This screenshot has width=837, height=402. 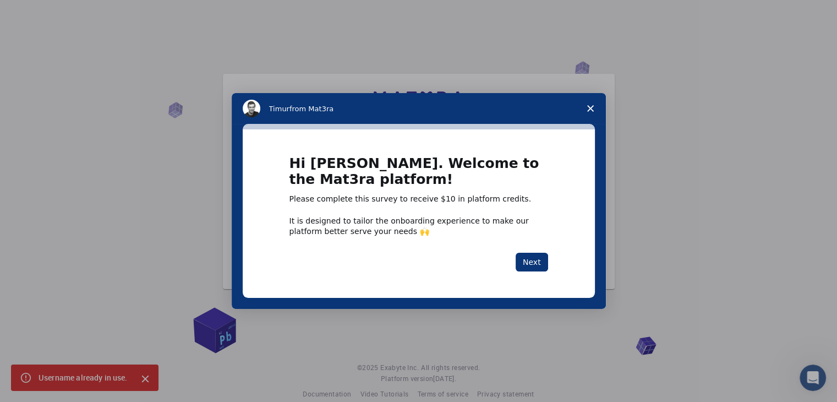 What do you see at coordinates (312, 108) in the screenshot?
I see `span: from Mat3ra` at bounding box center [312, 108].